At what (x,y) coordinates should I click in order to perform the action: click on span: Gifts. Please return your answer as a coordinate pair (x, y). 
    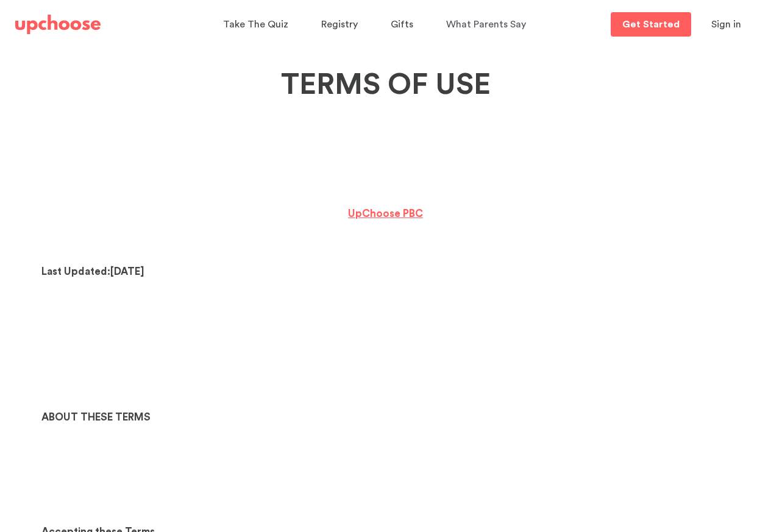
    Looking at the image, I should click on (402, 25).